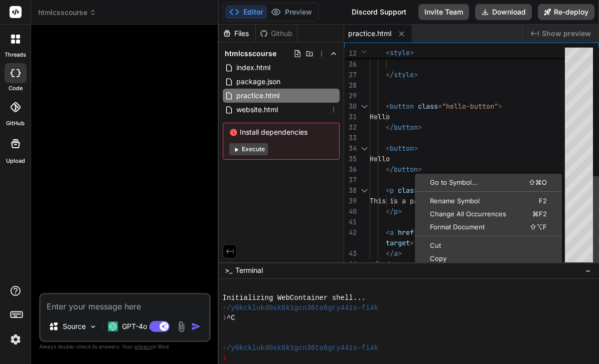  I want to click on span: Change All Occurrences, so click(468, 214).